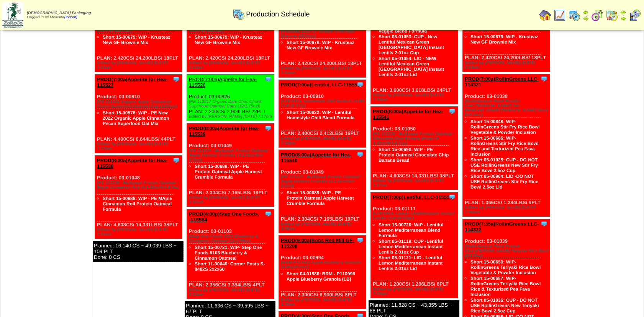  I want to click on a: Short 15-00721: WIP- Step One Foods 8103 Blueberry & Cinnamon Oatmeal, so click(228, 253).